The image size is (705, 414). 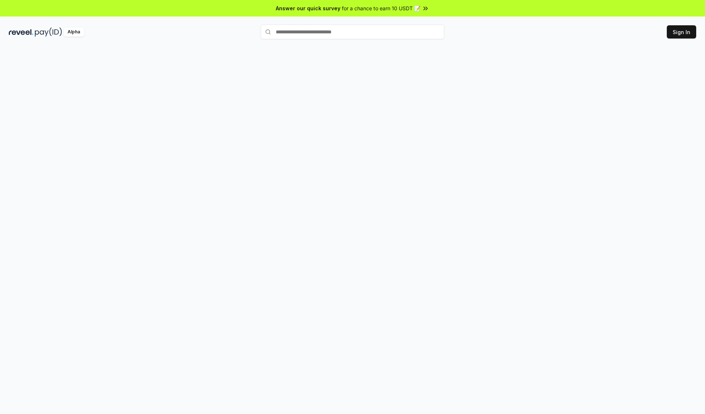 I want to click on img: reveel_dark, so click(x=21, y=32).